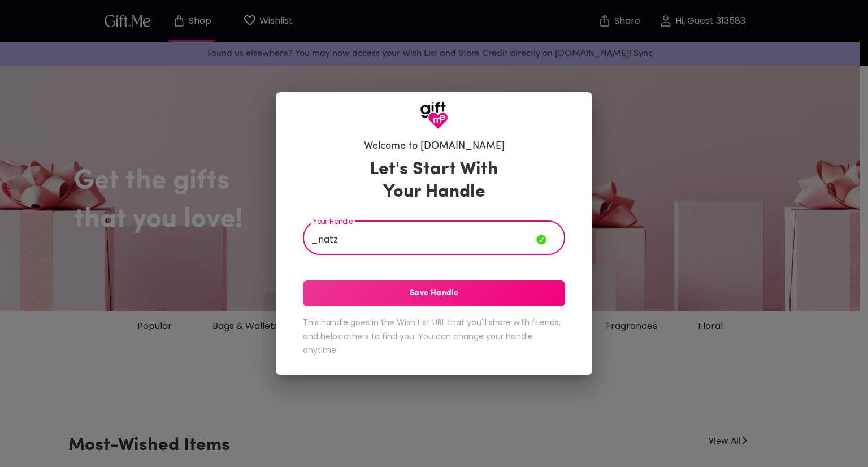  What do you see at coordinates (420, 239) in the screenshot?
I see `input: Your Handle` at bounding box center [420, 239].